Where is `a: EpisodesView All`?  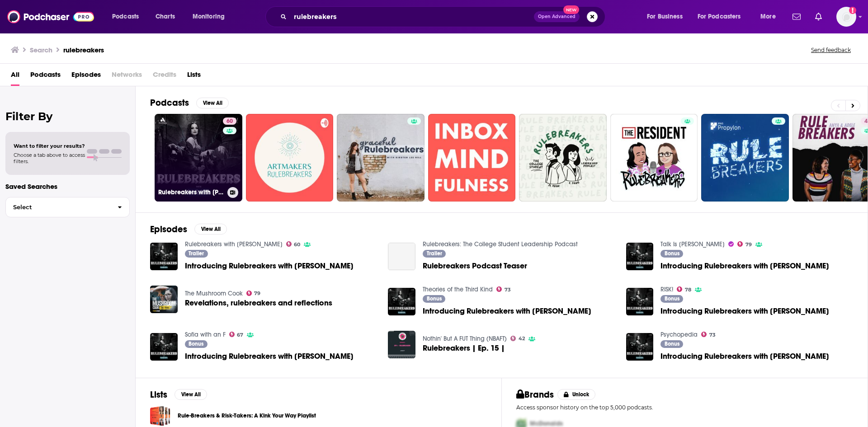 a: EpisodesView All is located at coordinates (189, 229).